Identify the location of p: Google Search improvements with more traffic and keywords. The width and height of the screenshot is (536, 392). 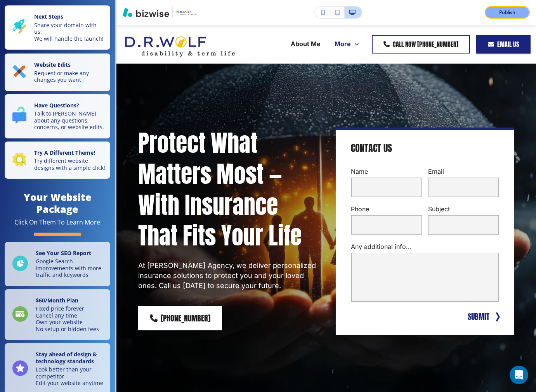
(71, 268).